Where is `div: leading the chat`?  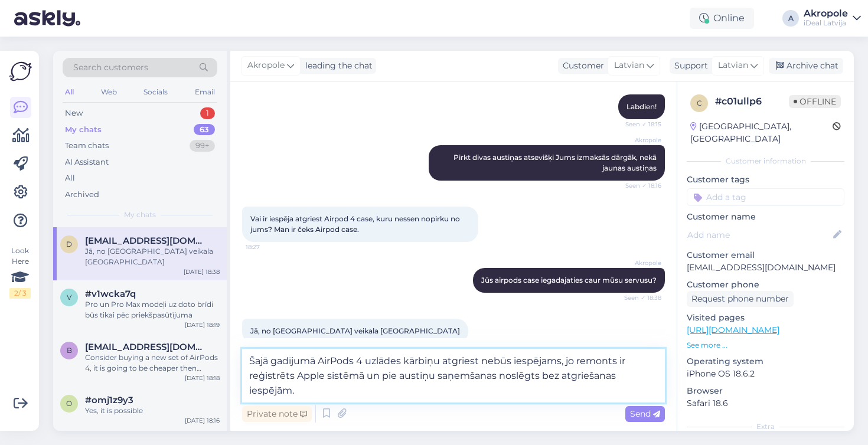 div: leading the chat is located at coordinates (336, 66).